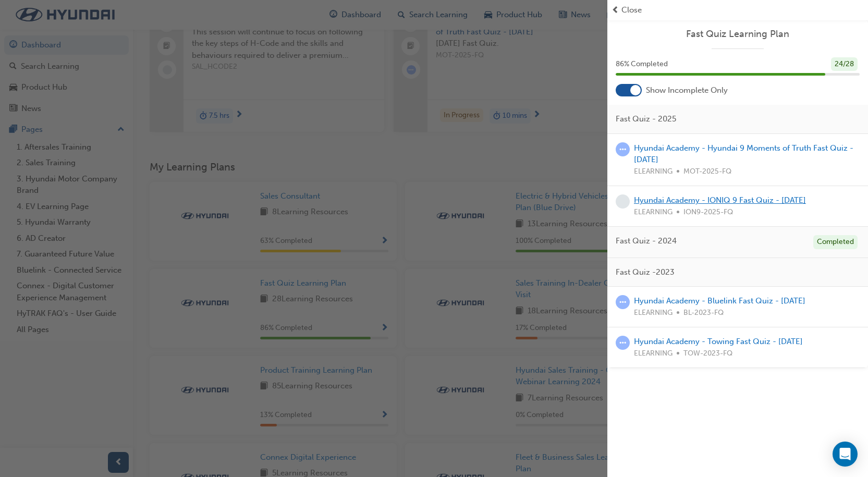 The height and width of the screenshot is (477, 868). Describe the element at coordinates (738, 34) in the screenshot. I see `span: Fast Quiz Learning Plan` at that location.